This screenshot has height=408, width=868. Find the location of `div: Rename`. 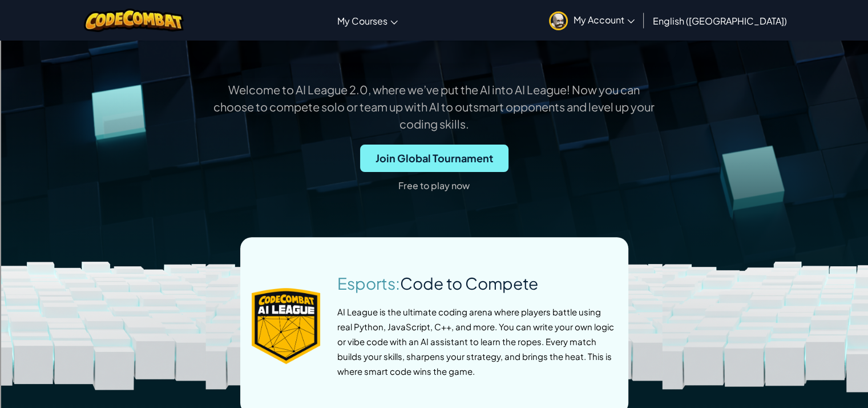

div: Rename is located at coordinates (434, 71).